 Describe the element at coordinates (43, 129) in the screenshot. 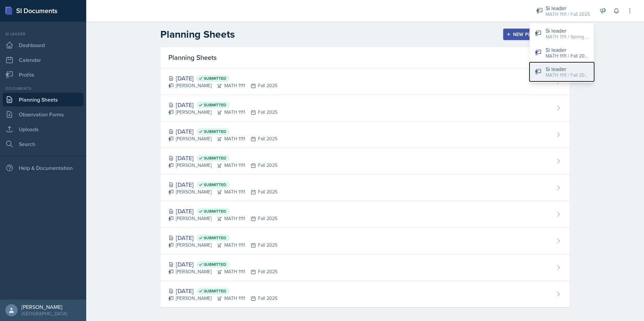

I see `a: Uploads` at that location.